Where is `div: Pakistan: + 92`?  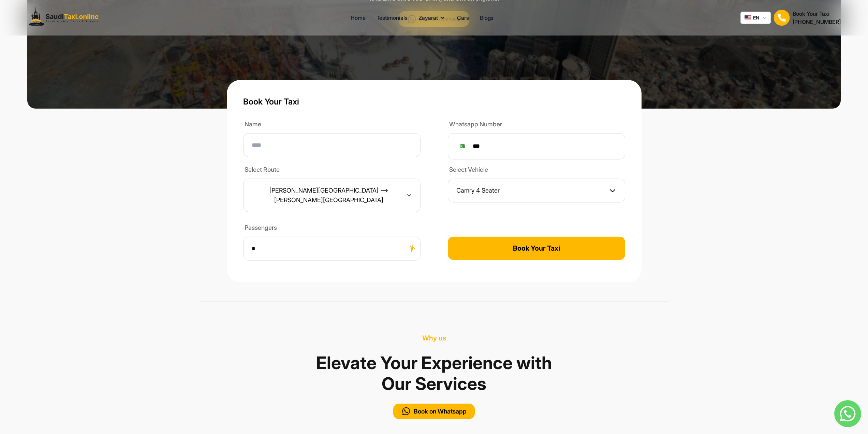
div: Pakistan: + 92 is located at coordinates (463, 146).